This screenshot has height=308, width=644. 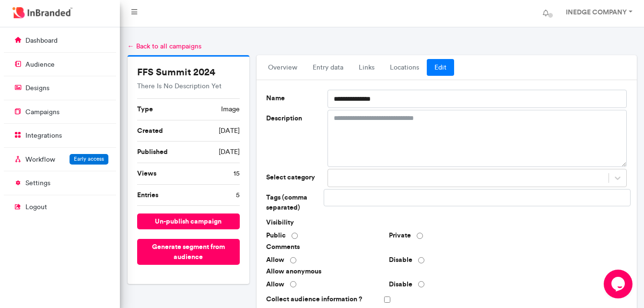 What do you see at coordinates (404, 68) in the screenshot?
I see `a: locations` at bounding box center [404, 68].